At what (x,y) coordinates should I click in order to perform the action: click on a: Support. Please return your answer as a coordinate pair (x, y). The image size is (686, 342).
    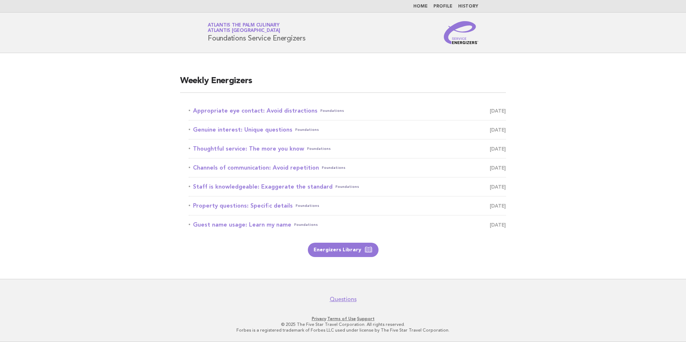
    Looking at the image, I should click on (365, 319).